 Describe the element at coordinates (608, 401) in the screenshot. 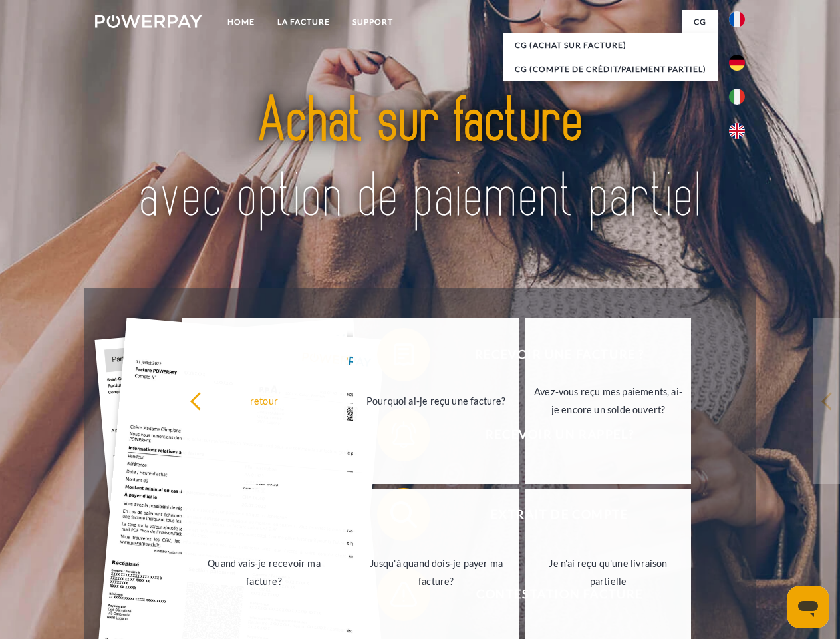

I see `div: Avez-vous reçu mes paiements, ai-je encore un solde ouvert?` at that location.